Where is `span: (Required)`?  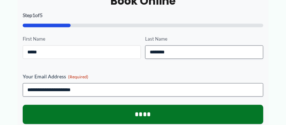
span: (Required) is located at coordinates (78, 76).